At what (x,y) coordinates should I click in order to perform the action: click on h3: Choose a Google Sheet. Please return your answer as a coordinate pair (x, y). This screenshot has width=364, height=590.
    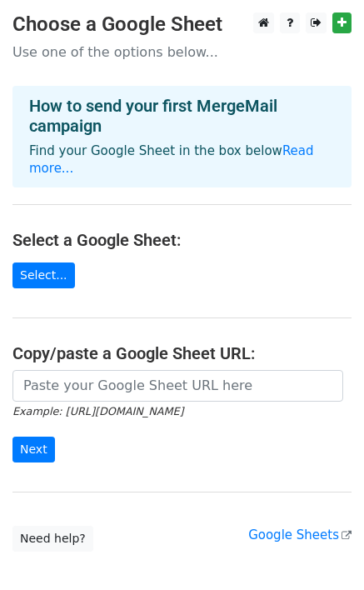
    Looking at the image, I should click on (182, 24).